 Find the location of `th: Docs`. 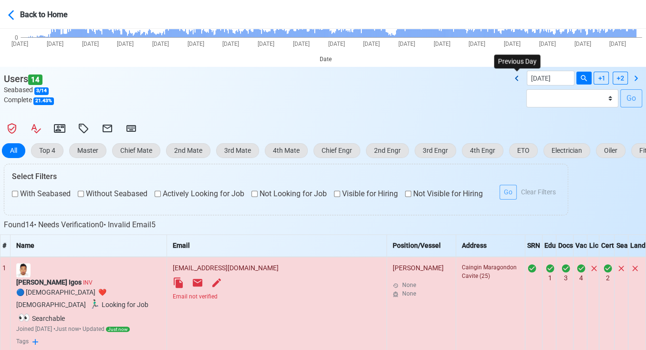

th: Docs is located at coordinates (565, 245).